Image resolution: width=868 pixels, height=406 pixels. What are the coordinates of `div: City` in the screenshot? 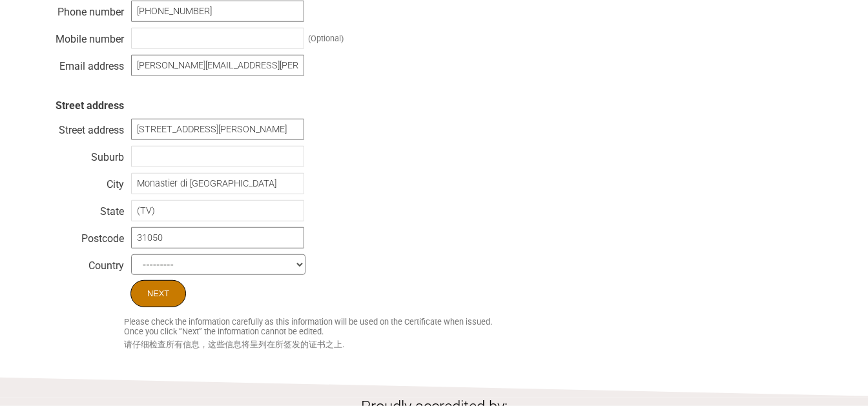 It's located at (76, 181).